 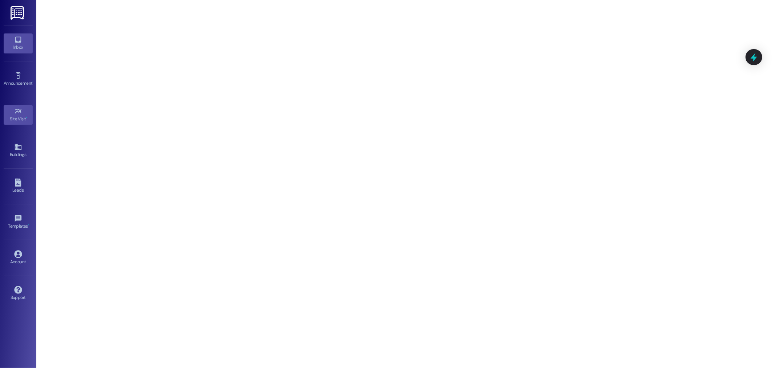 I want to click on a: Support, so click(x=18, y=293).